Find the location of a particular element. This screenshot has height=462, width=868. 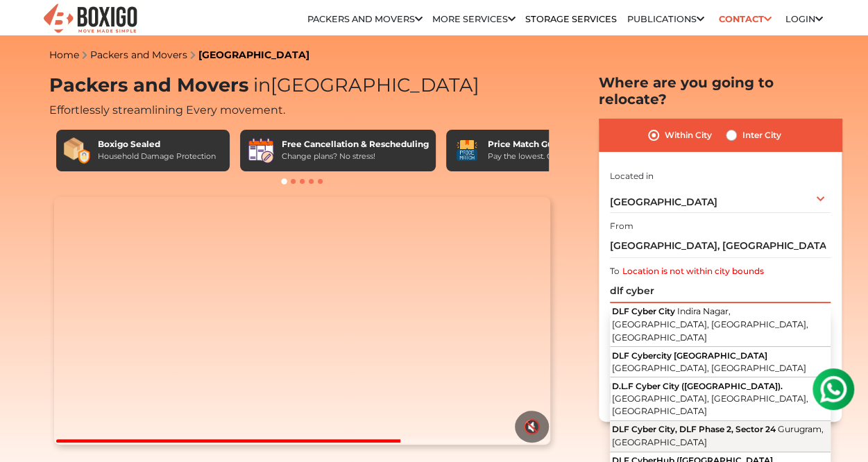

label: To is located at coordinates (615, 271).